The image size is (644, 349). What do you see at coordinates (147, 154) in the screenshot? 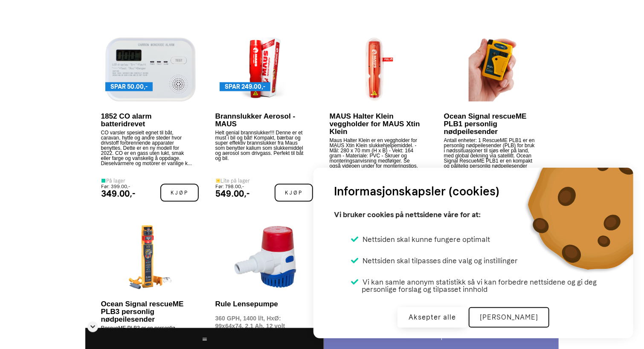
I see `p: CO varsler spesielt egnet til båt, caravan, hytte og andre steder hvor drivstoff forbrennende app...` at bounding box center [147, 154].